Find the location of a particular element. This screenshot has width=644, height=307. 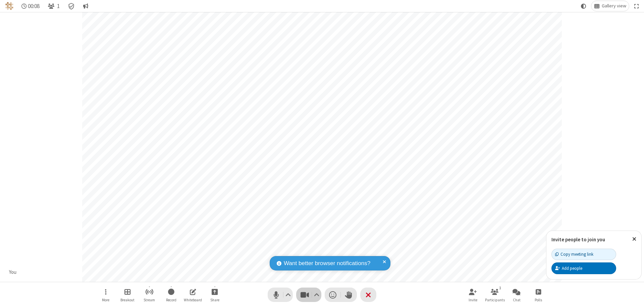

span: Whiteboard is located at coordinates (193, 300).